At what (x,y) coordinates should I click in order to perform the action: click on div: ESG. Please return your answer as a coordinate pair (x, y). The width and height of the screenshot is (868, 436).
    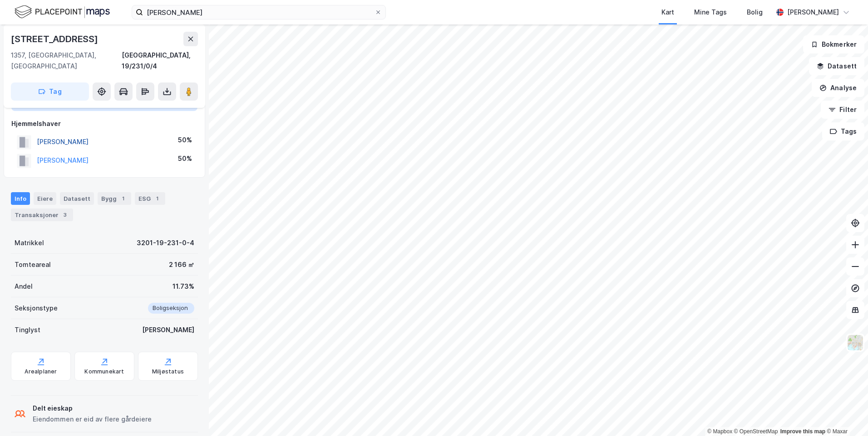
    Looking at the image, I should click on (150, 199).